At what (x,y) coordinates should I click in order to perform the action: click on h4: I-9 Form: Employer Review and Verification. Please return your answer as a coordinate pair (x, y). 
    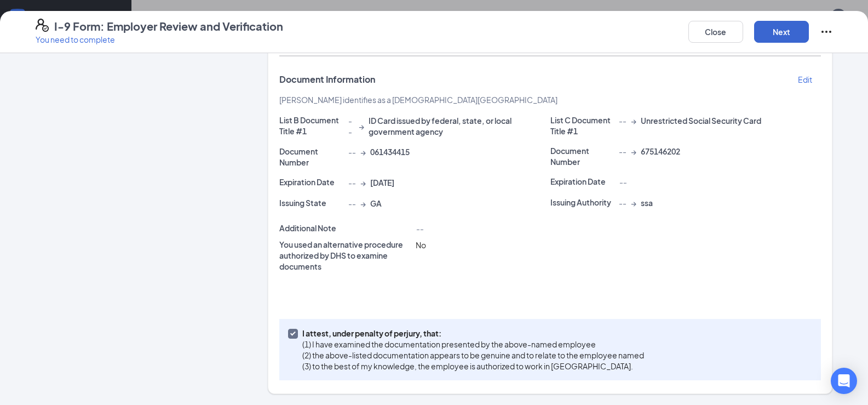
    Looking at the image, I should click on (168, 26).